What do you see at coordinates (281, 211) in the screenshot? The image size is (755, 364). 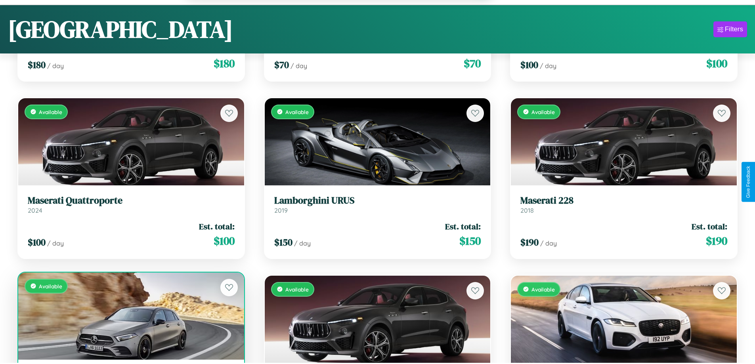 I see `span: 2019` at bounding box center [281, 211].